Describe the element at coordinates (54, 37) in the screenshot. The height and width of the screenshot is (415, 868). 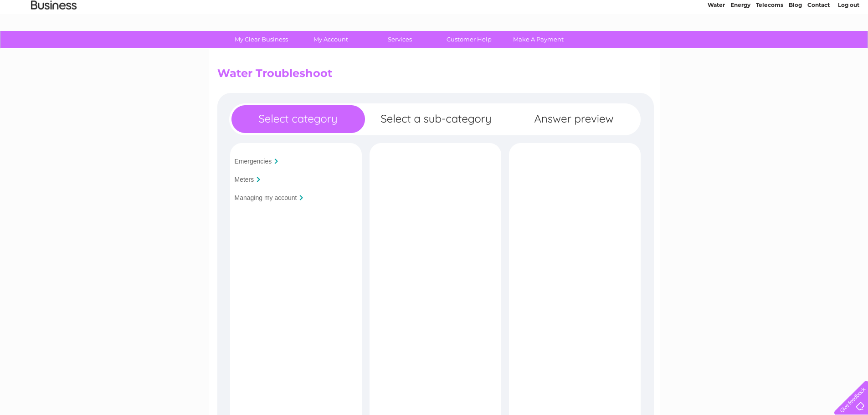
I see `img: logo.png` at that location.